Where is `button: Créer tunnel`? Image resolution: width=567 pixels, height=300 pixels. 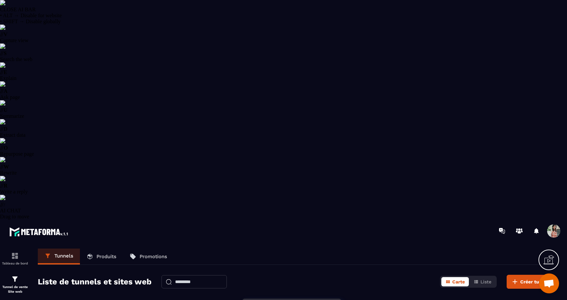
button: Créer tunnel is located at coordinates (530, 282).